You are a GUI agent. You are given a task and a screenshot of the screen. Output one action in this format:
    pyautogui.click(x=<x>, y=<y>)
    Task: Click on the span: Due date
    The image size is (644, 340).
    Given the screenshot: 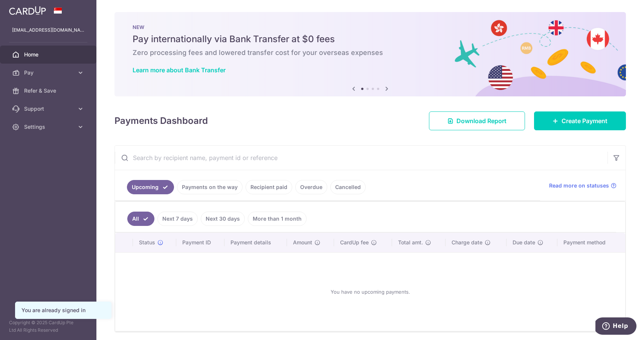 What is the action you would take?
    pyautogui.click(x=524, y=242)
    